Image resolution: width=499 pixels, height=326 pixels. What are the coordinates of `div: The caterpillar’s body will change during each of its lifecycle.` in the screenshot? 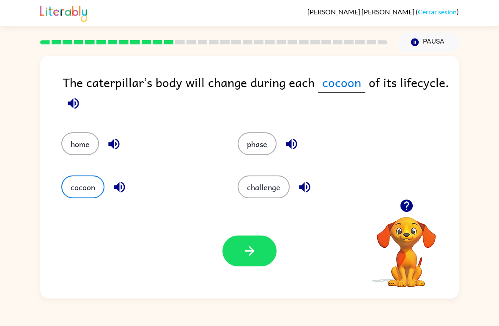 It's located at (260, 94).